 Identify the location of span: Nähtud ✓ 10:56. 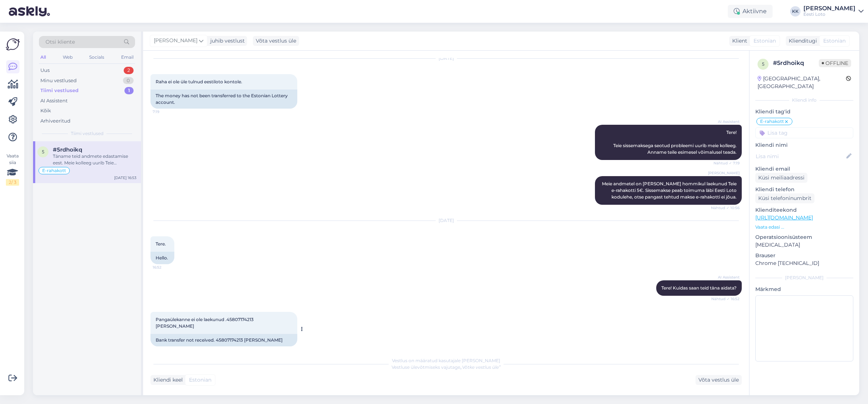
(725, 208).